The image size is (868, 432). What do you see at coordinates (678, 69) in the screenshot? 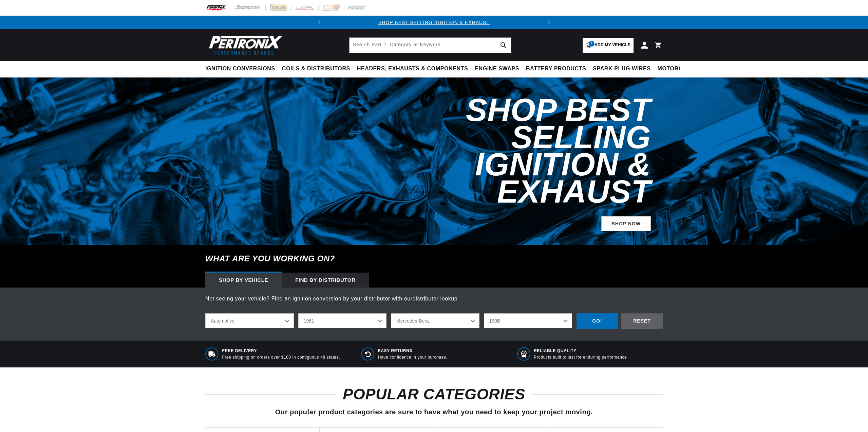
I see `summary: Motorcycle` at bounding box center [678, 69].